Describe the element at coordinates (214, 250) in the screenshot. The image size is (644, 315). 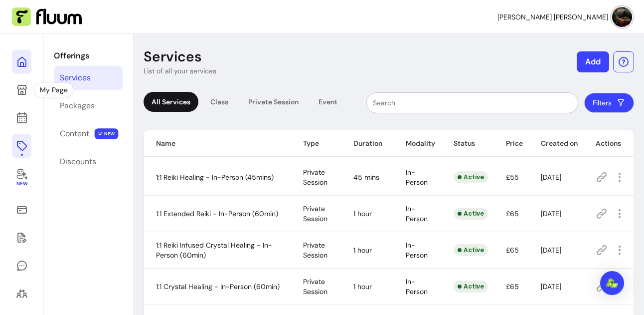
I see `span: 1:1 Reiki Infused Crystal Healing - In-Person (60min)` at that location.